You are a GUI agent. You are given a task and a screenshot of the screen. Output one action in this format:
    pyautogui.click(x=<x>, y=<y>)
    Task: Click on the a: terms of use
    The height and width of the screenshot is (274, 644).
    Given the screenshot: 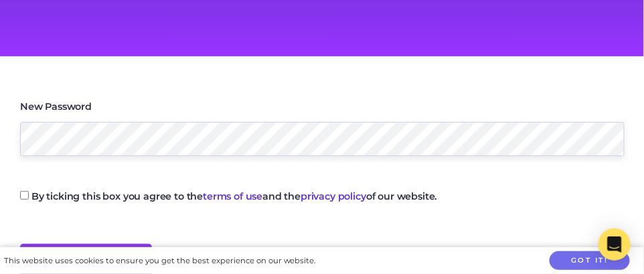 What is the action you would take?
    pyautogui.click(x=232, y=197)
    